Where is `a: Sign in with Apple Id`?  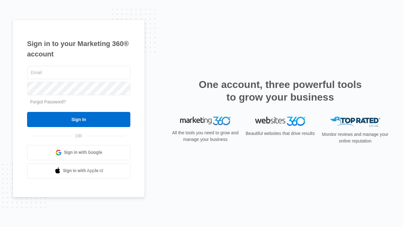
a: Sign in with Apple Id is located at coordinates (79, 171).